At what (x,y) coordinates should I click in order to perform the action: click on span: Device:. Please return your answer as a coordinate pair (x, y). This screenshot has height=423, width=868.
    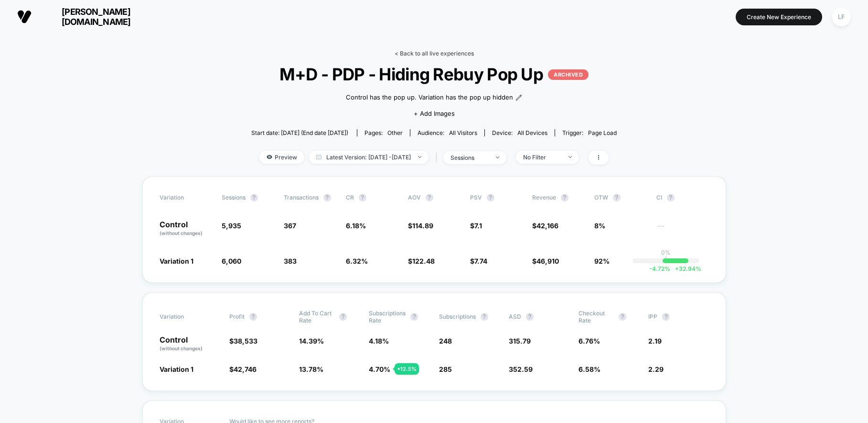
    Looking at the image, I should click on (520, 132).